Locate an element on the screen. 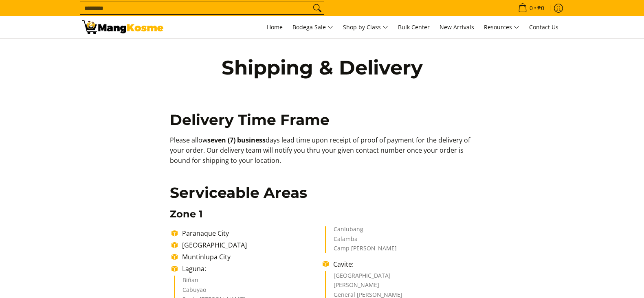 This screenshot has width=644, height=298. li: Cabuyao is located at coordinates (249, 292).